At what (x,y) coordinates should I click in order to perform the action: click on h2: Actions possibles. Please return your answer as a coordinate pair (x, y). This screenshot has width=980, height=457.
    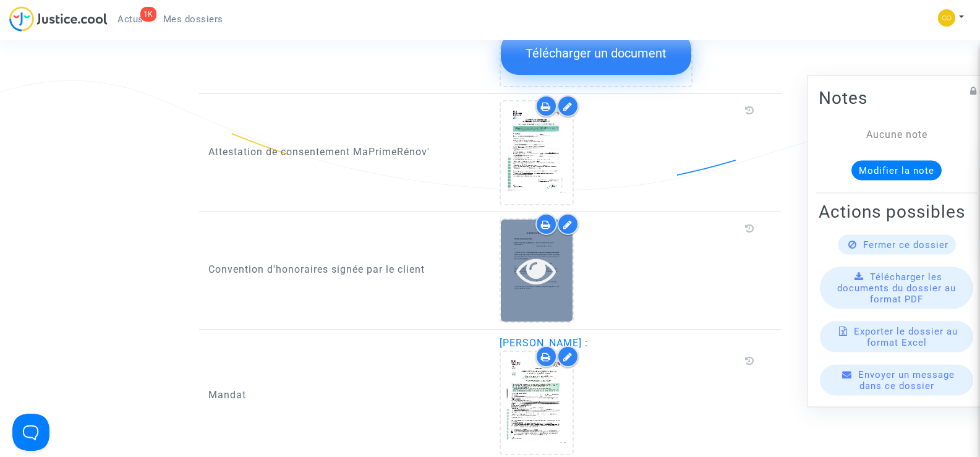
    Looking at the image, I should click on (897, 211).